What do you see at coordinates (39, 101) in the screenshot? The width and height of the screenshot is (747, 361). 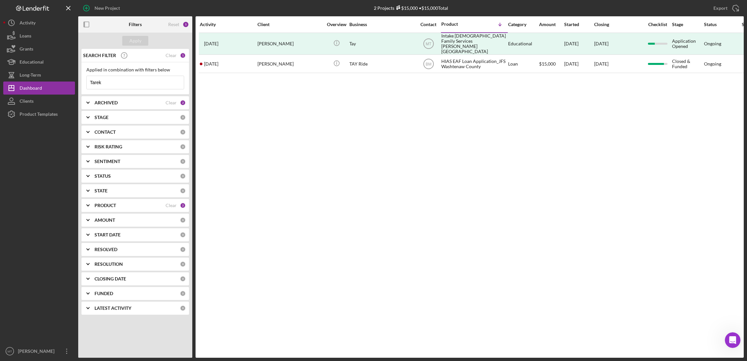 I see `a: Clients` at bounding box center [39, 101].